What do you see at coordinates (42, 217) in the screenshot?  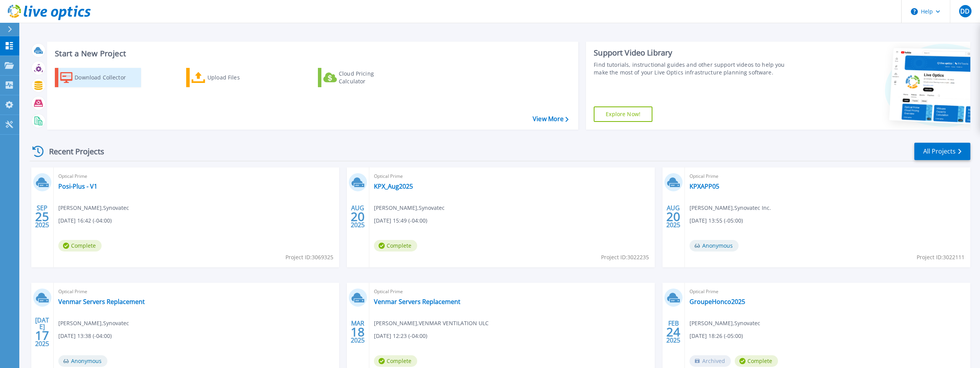 I see `span: 25` at bounding box center [42, 217].